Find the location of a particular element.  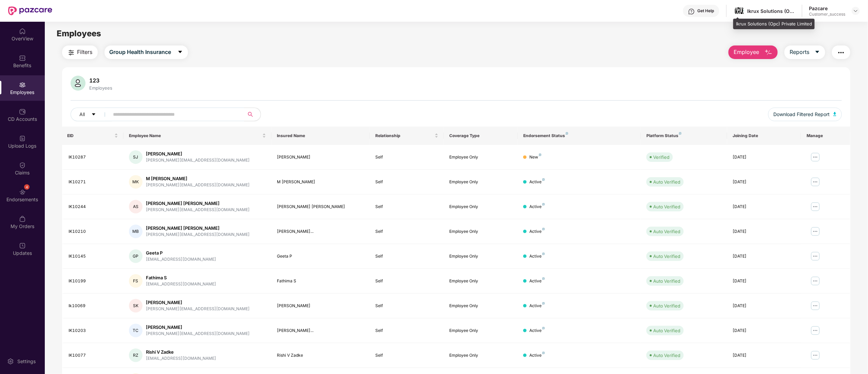

div: MK is located at coordinates (135, 182).